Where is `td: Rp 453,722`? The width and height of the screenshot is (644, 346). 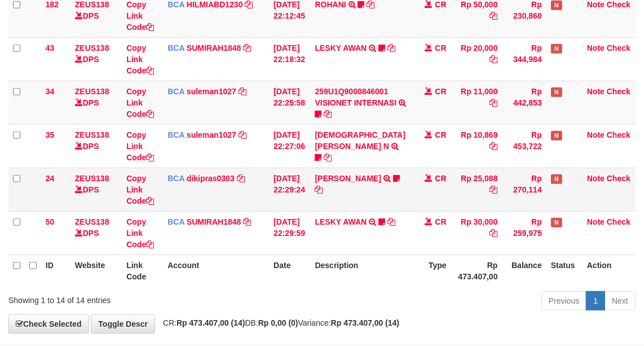
td: Rp 453,722 is located at coordinates (525, 145).